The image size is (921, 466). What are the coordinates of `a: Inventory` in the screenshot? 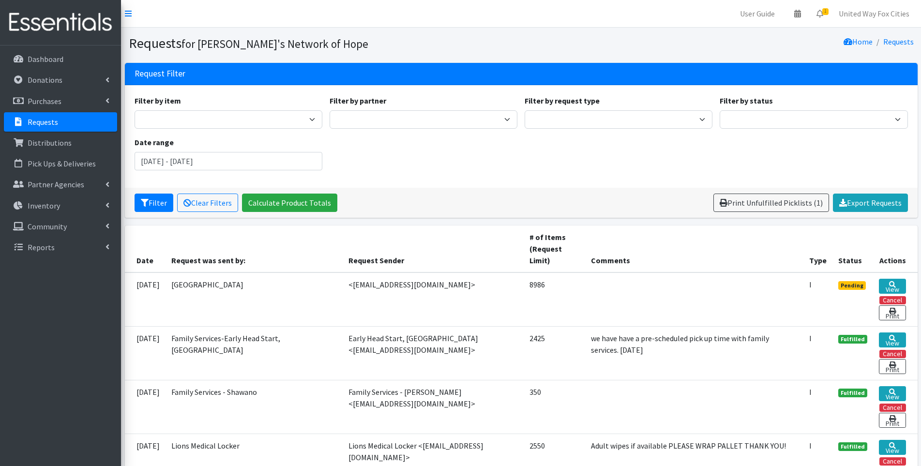 It's located at (61, 206).